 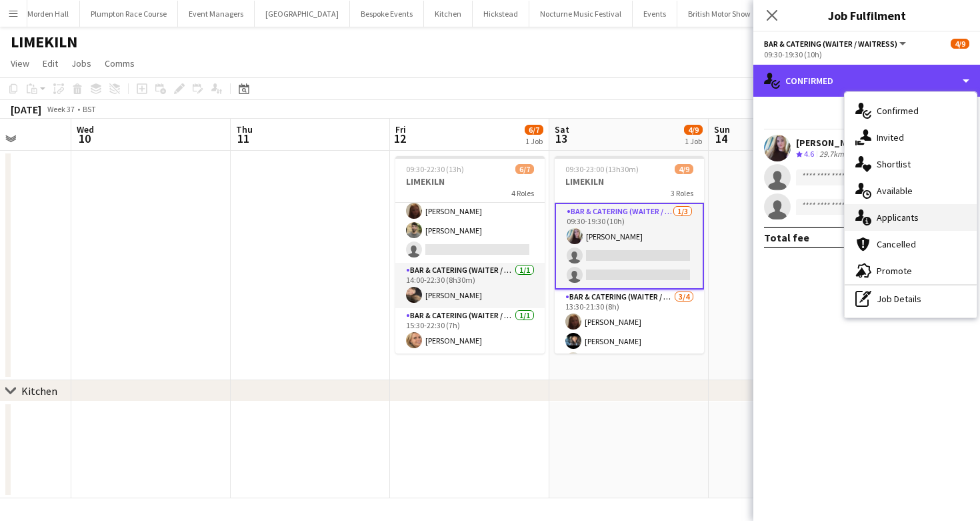 I want to click on span: 4 Roles, so click(x=523, y=193).